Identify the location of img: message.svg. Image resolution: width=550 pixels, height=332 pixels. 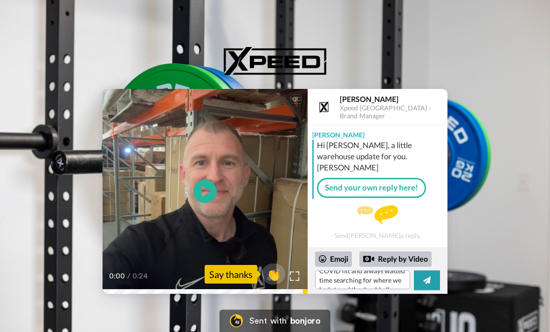
(377, 215).